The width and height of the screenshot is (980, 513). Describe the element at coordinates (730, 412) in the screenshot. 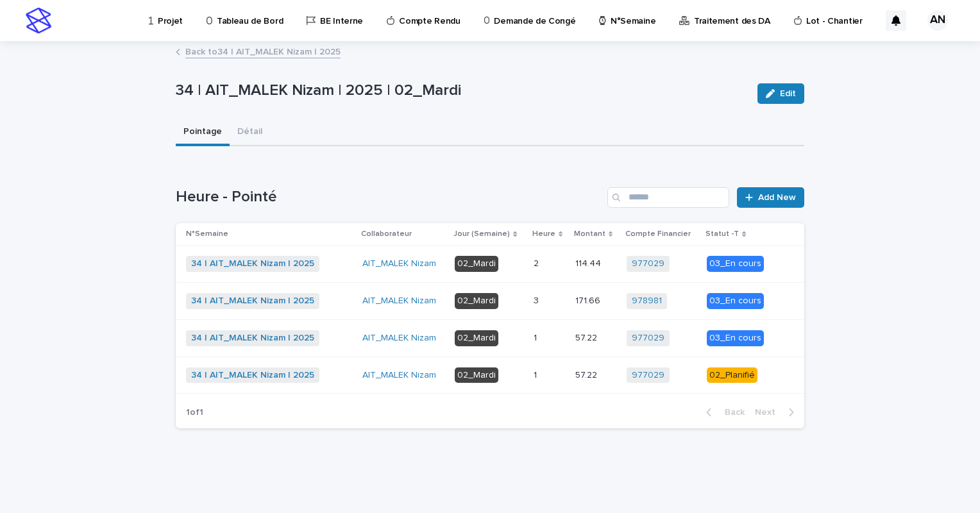

I see `span: Back` at that location.